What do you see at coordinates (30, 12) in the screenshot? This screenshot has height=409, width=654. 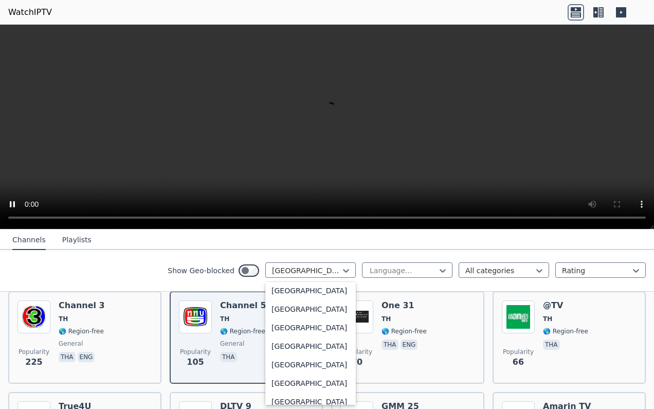 I see `a: WatchIPTV` at bounding box center [30, 12].